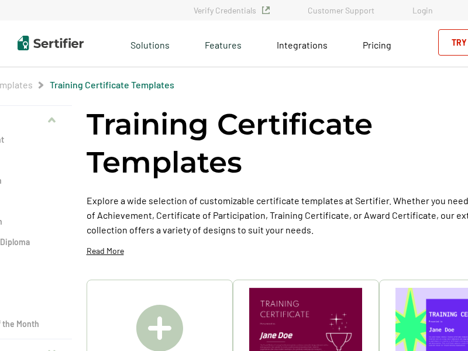  What do you see at coordinates (341, 10) in the screenshot?
I see `a: Customer Support` at bounding box center [341, 10].